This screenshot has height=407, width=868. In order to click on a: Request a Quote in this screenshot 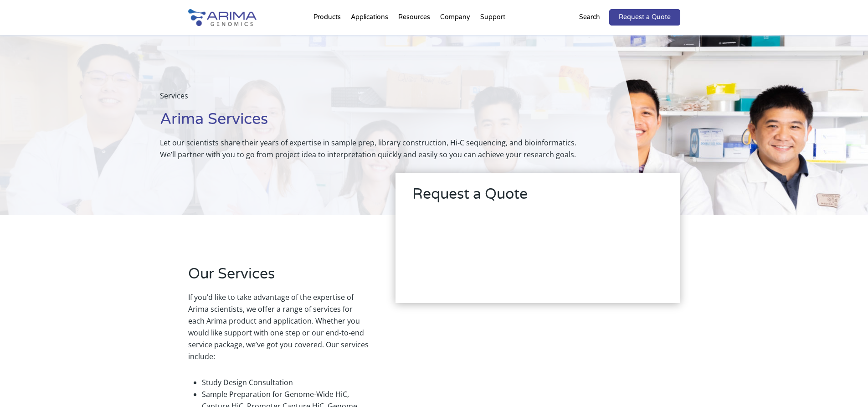, I will do `click(645, 17)`.